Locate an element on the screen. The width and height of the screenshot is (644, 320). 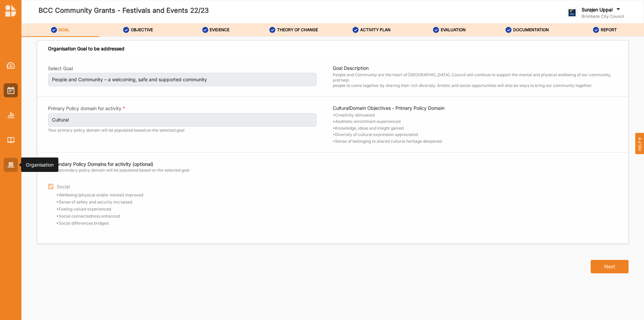
div: Organisation Goal to be addressed is located at coordinates (86, 49).